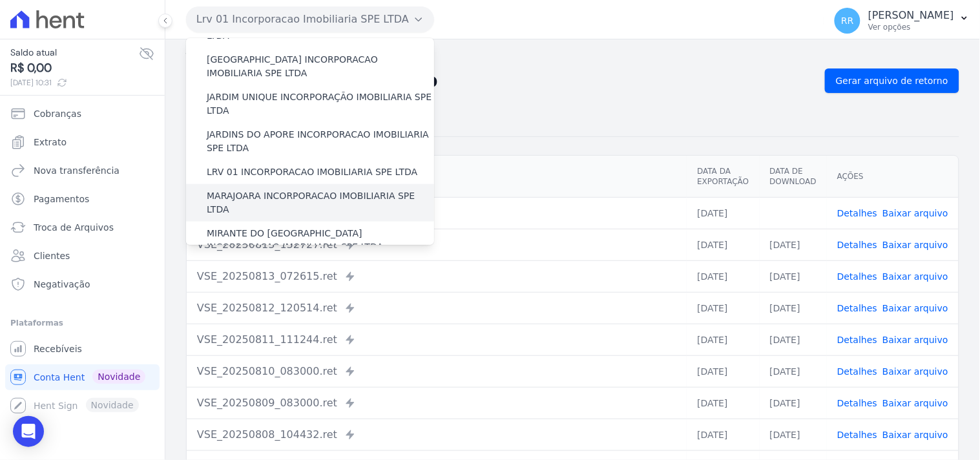 The height and width of the screenshot is (460, 980). Describe the element at coordinates (82, 199) in the screenshot. I see `a: Pagamentos` at that location.